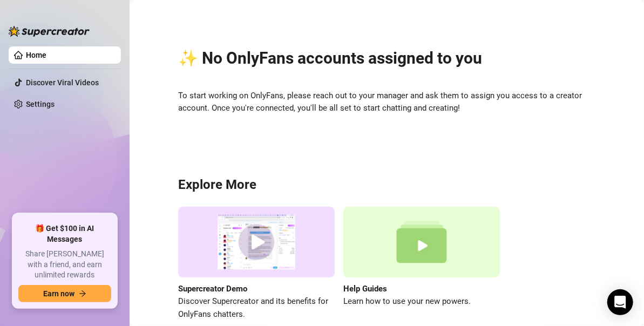 This screenshot has height=326, width=644. What do you see at coordinates (83, 294) in the screenshot?
I see `span: arrow-right` at bounding box center [83, 294].